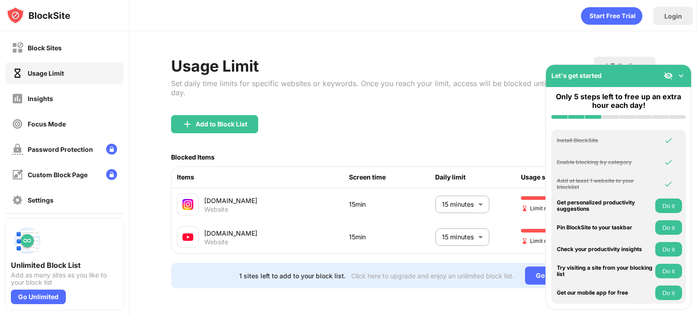 The width and height of the screenshot is (697, 315). What do you see at coordinates (605, 184) in the screenshot?
I see `div: Add at least 1 website to your blocklist` at bounding box center [605, 184].